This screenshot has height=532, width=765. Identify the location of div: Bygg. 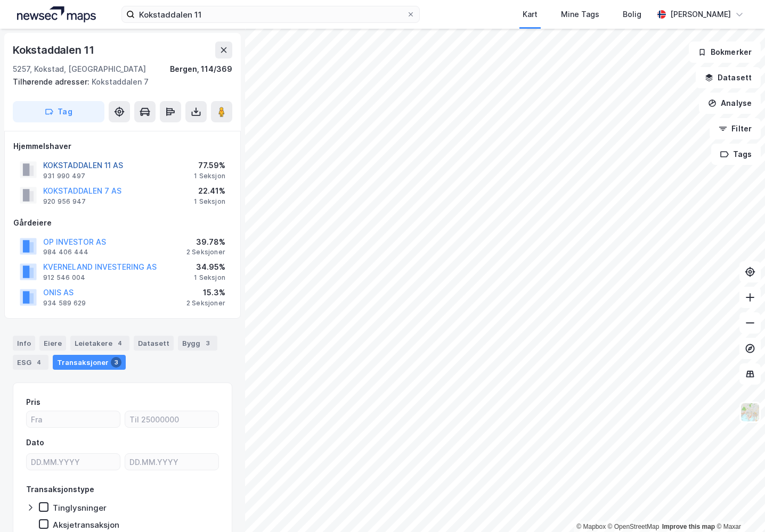
(198, 343).